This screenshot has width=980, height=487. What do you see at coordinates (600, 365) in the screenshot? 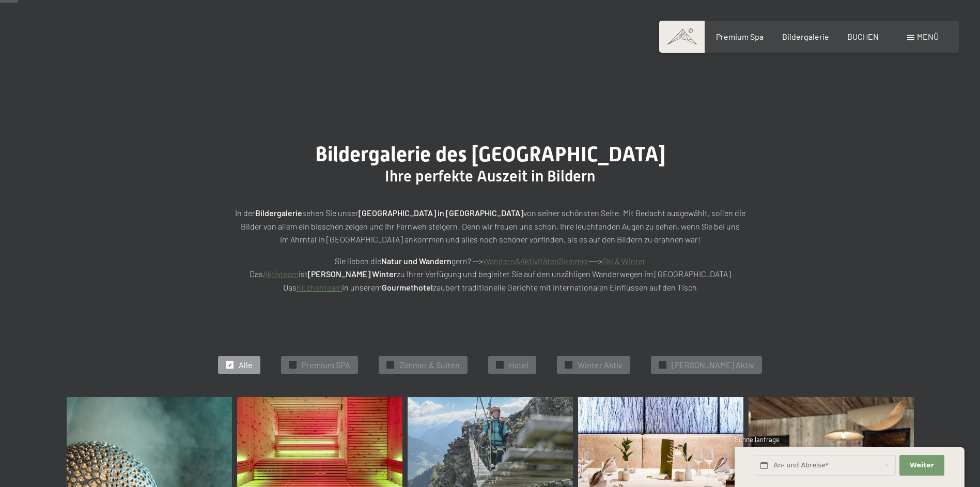
I see `span: Winter Aktiv` at bounding box center [600, 365].